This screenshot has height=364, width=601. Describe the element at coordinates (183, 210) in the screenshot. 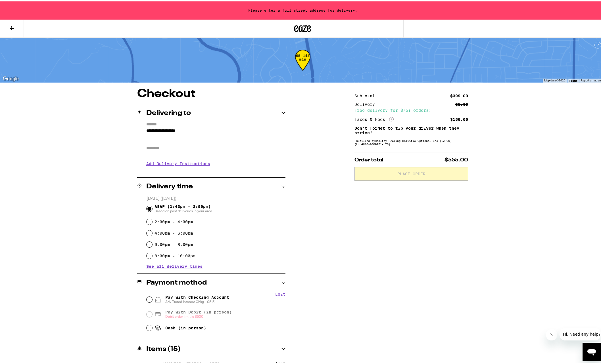

I see `span: Based on past deliveries in your area` at that location.